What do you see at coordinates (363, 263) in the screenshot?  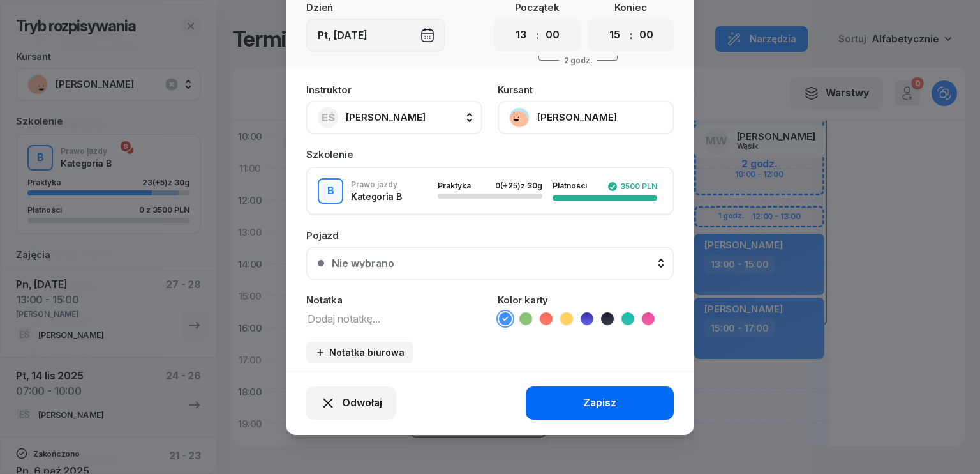 I see `div: Nie wybrano` at bounding box center [363, 263].